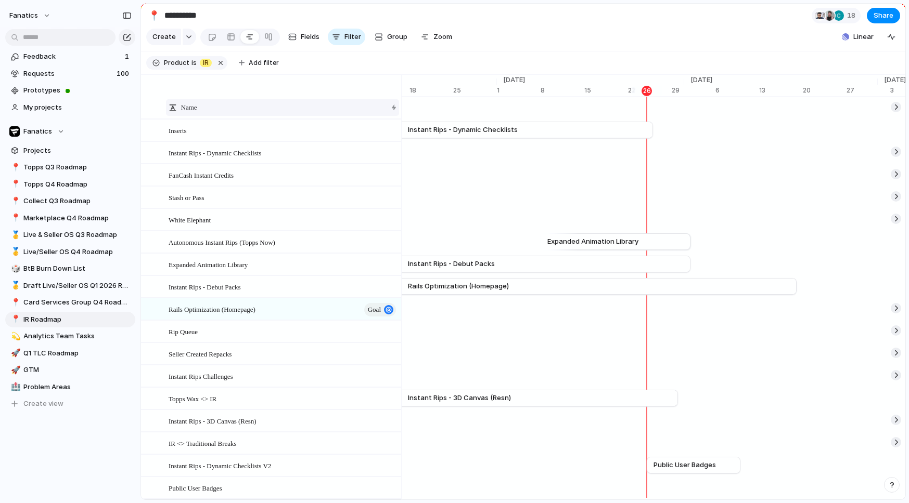  What do you see at coordinates (77, 269) in the screenshot?
I see `span: BtB Burn Down List` at bounding box center [77, 269].